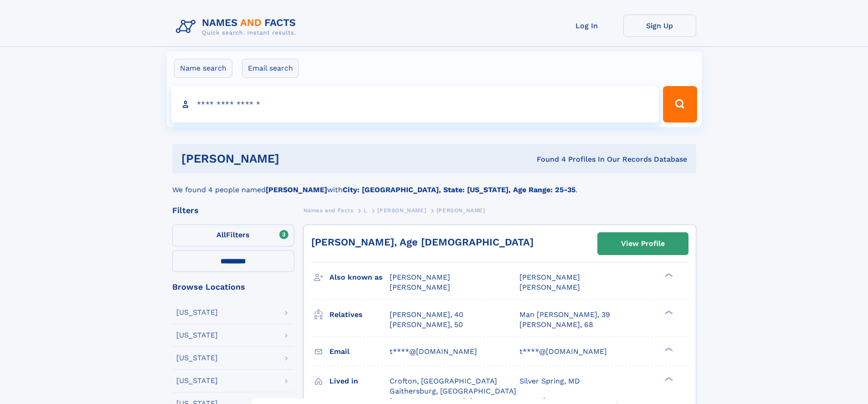  I want to click on h3: Also known as, so click(359, 277).